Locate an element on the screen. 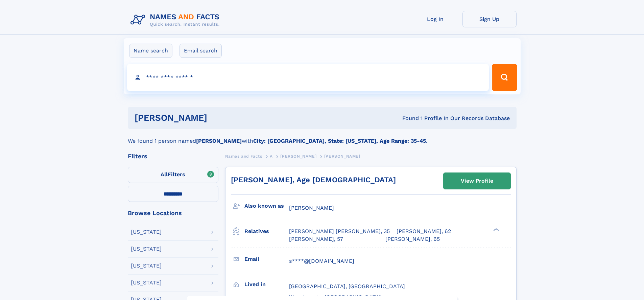 Image resolution: width=644 pixels, height=300 pixels. label: Email search is located at coordinates (200, 50).